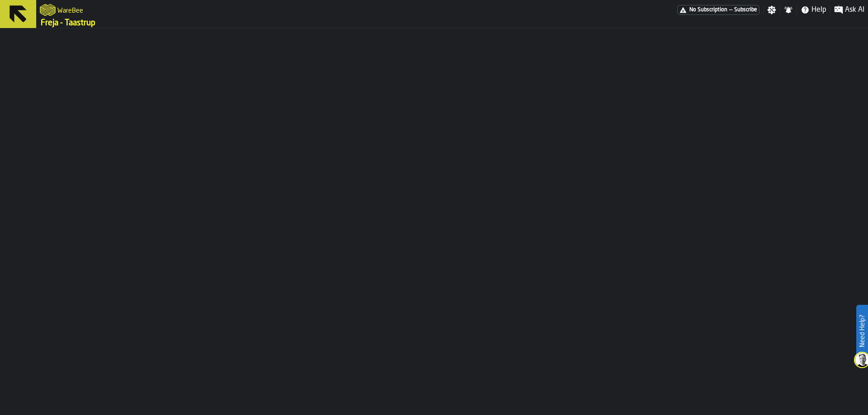 Image resolution: width=868 pixels, height=415 pixels. Describe the element at coordinates (819, 10) in the screenshot. I see `span: Help` at that location.